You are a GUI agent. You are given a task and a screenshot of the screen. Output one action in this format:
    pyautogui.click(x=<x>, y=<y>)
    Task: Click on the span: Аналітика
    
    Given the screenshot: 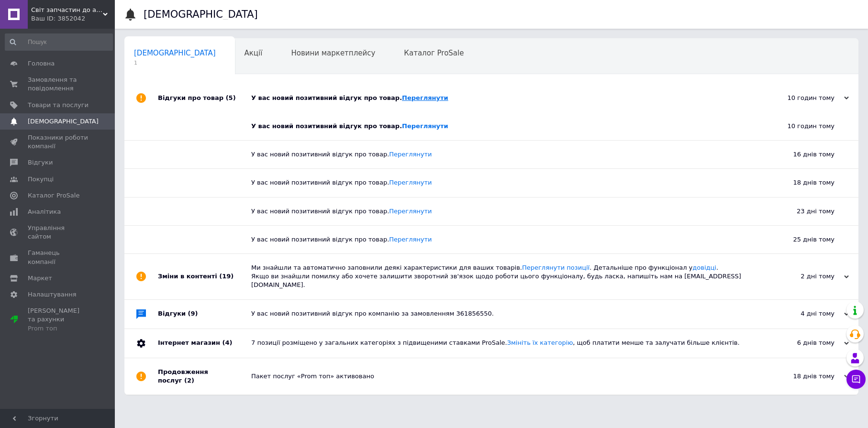 What is the action you would take?
    pyautogui.click(x=44, y=212)
    